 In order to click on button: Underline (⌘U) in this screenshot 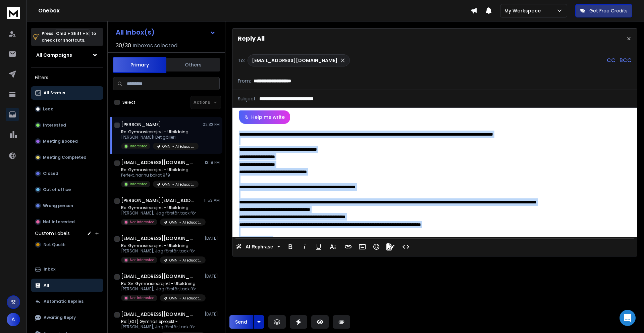, I will do `click(319, 247)`.